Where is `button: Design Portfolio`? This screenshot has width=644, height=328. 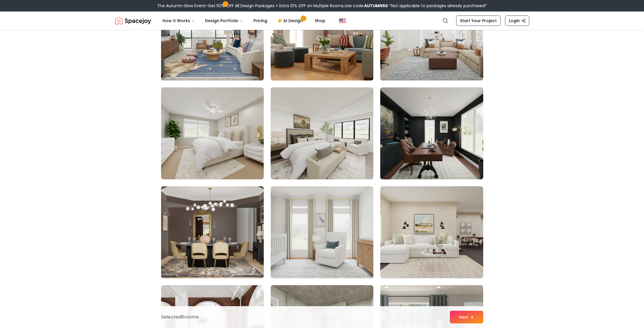
button: Design Portfolio is located at coordinates (224, 21).